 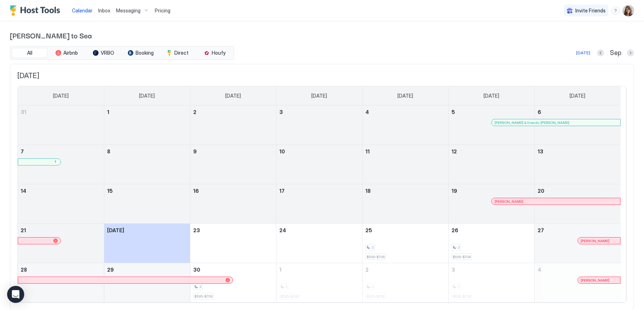 What do you see at coordinates (628, 11) in the screenshot?
I see `div: User profile` at bounding box center [628, 11].